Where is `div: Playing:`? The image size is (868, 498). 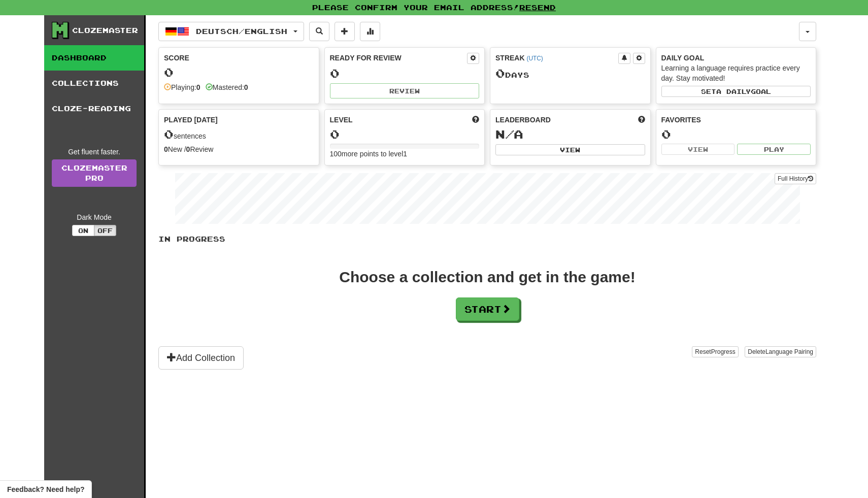 div: Playing: is located at coordinates (182, 87).